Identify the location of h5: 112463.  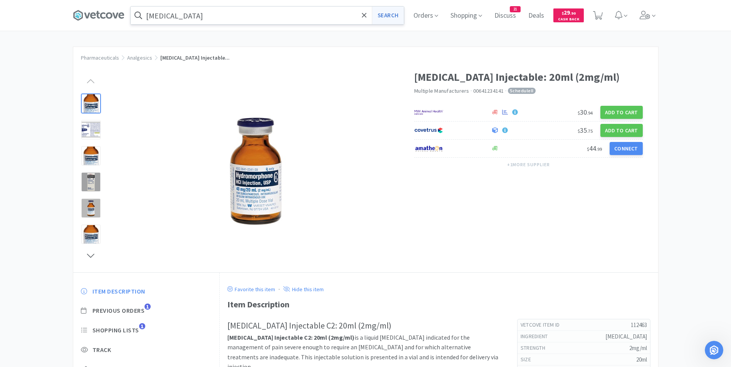
(606, 325).